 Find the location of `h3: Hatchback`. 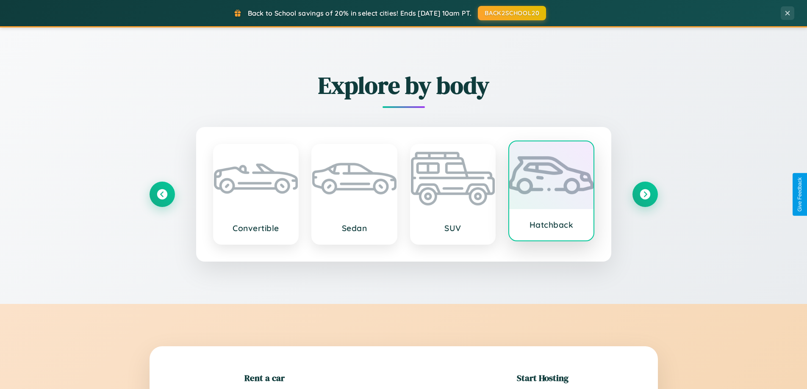

h3: Hatchback is located at coordinates (551, 225).